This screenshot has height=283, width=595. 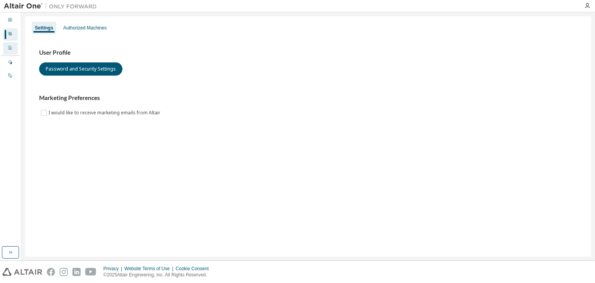 What do you see at coordinates (308, 53) in the screenshot?
I see `h3: User Profile` at bounding box center [308, 53].